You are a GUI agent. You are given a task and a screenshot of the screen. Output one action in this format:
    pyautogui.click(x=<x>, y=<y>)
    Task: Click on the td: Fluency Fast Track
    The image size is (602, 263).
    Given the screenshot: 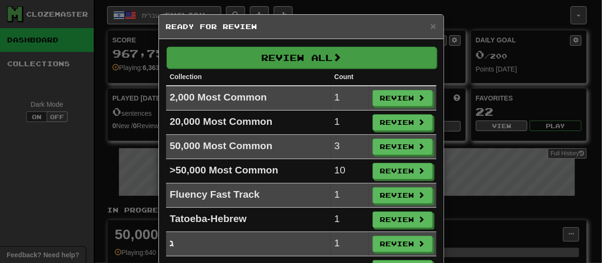 What is the action you would take?
    pyautogui.click(x=248, y=195)
    